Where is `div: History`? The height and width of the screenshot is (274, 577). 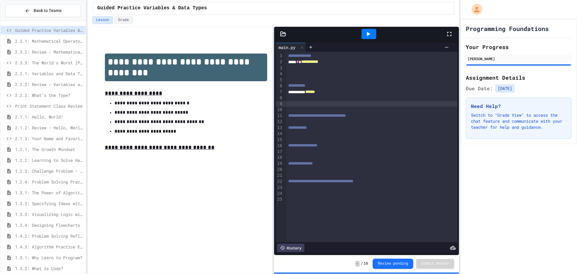
div: History is located at coordinates (291, 248).